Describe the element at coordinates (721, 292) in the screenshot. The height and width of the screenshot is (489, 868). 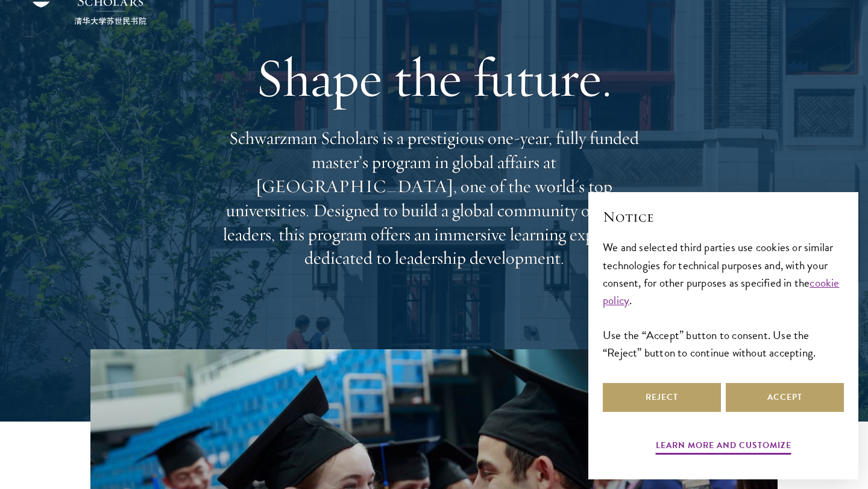
I see `a: cookie policy` at that location.